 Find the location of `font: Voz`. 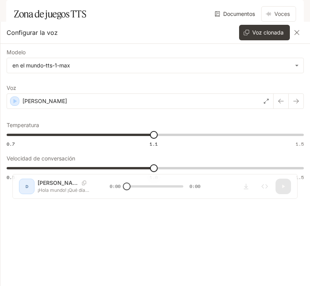

font: Voz is located at coordinates (11, 88).